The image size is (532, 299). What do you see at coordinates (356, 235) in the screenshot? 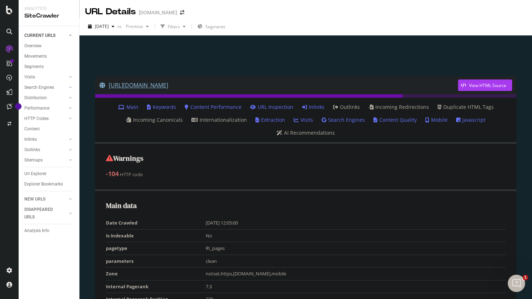
I see `td: No` at bounding box center [356, 235].